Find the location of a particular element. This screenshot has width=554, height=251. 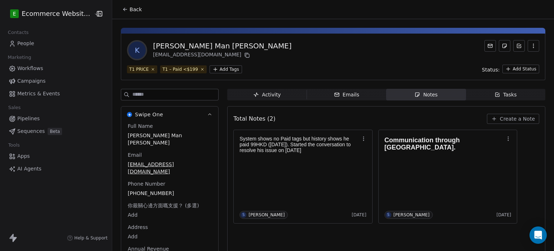

span: Marketing is located at coordinates (19, 57).